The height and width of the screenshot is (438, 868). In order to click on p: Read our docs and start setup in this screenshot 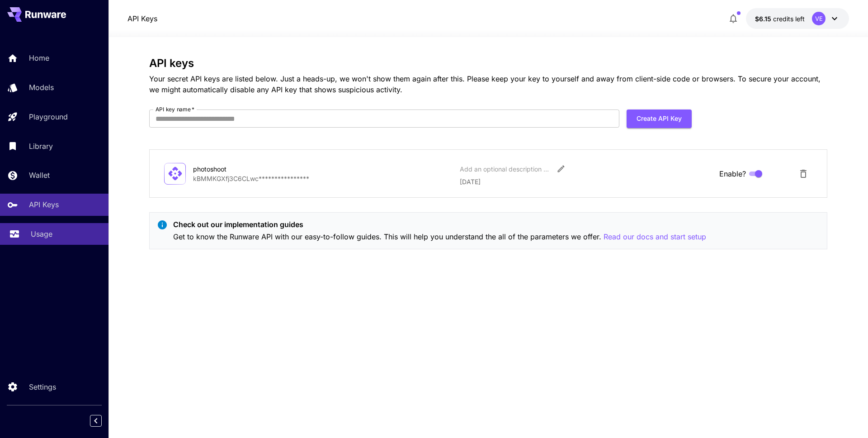, I will do `click(655, 237)`.